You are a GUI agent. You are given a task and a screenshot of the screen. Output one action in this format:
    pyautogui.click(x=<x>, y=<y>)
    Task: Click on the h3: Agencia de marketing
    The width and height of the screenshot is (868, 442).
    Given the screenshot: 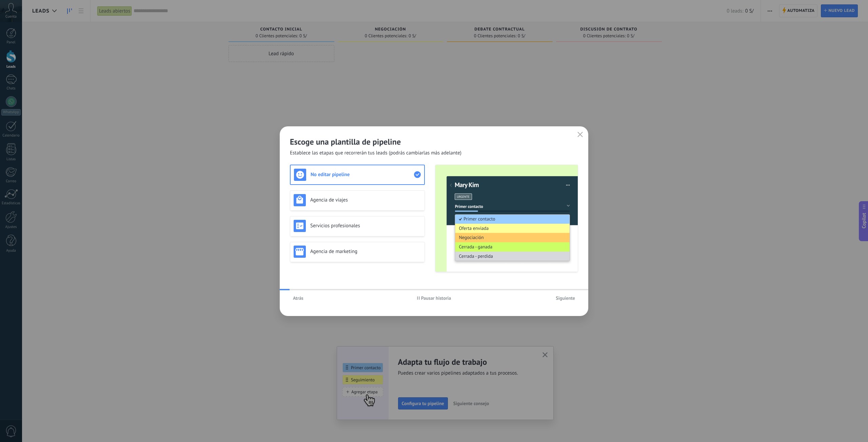 What is the action you would take?
    pyautogui.click(x=365, y=251)
    